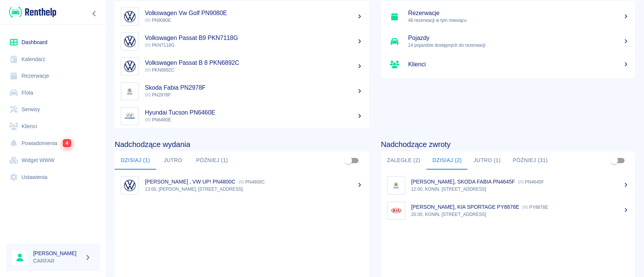 The height and width of the screenshot is (277, 644). What do you see at coordinates (158, 20) in the screenshot?
I see `span: PN9080E` at bounding box center [158, 20].